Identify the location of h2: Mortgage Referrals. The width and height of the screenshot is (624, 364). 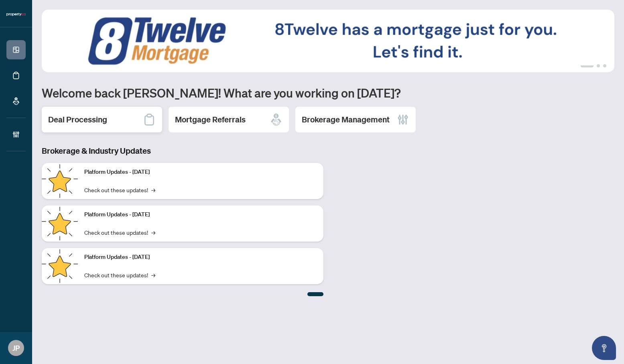
(211, 119).